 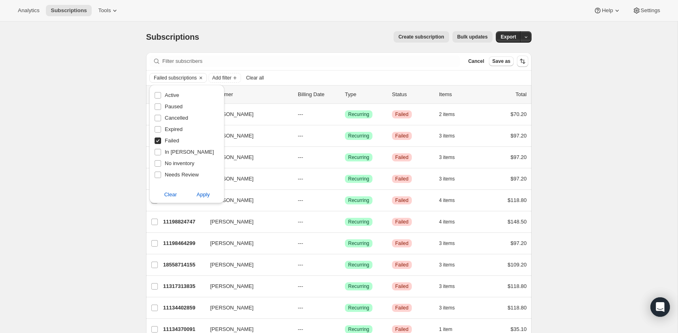 What do you see at coordinates (607, 11) in the screenshot?
I see `button: Help` at bounding box center [607, 11].